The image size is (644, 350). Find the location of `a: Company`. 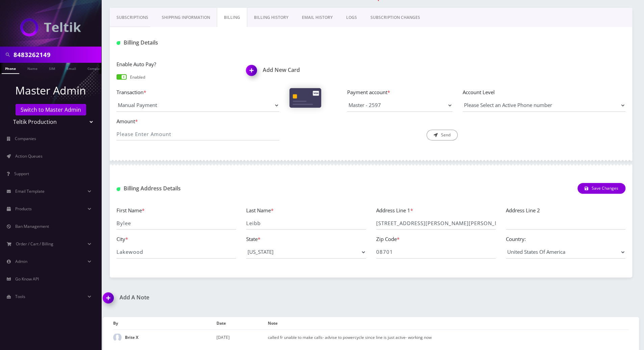

a: Company is located at coordinates (95, 68).